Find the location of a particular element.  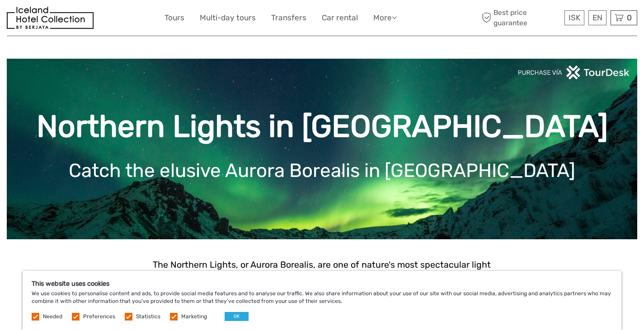

label: Needed is located at coordinates (52, 317).